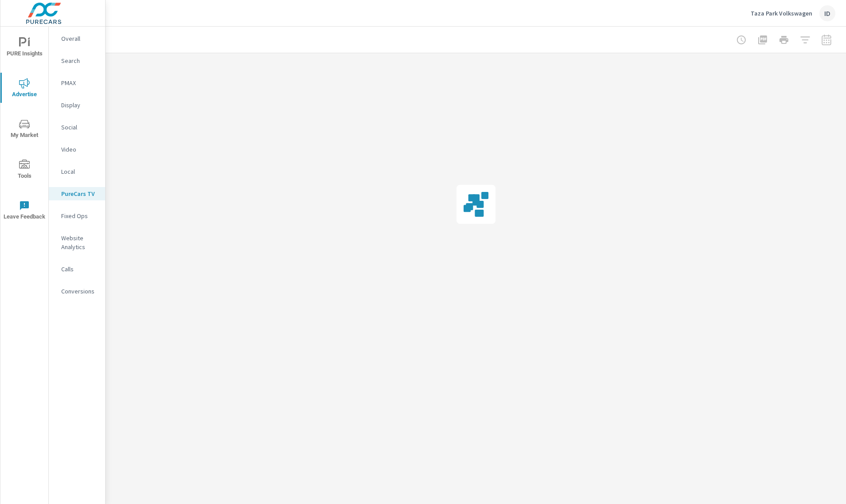 This screenshot has height=504, width=846. I want to click on span: My Market, so click(24, 130).